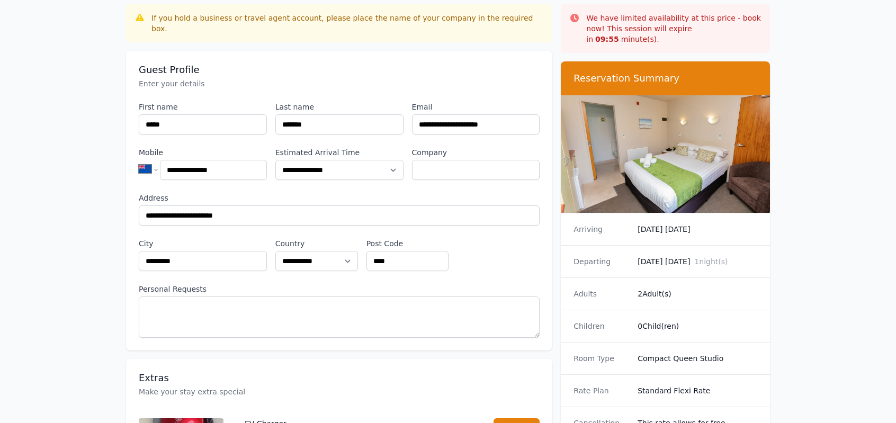  I want to click on label: Address, so click(339, 198).